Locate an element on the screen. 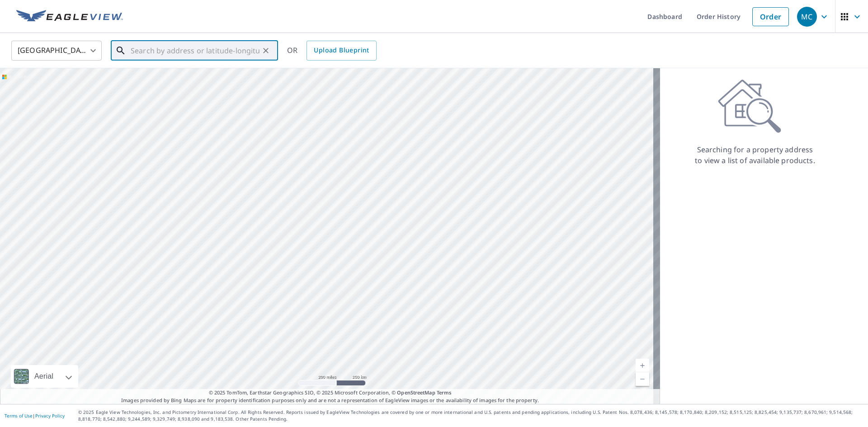  p: Searching for a property address to view a list of available products. is located at coordinates (755, 155).